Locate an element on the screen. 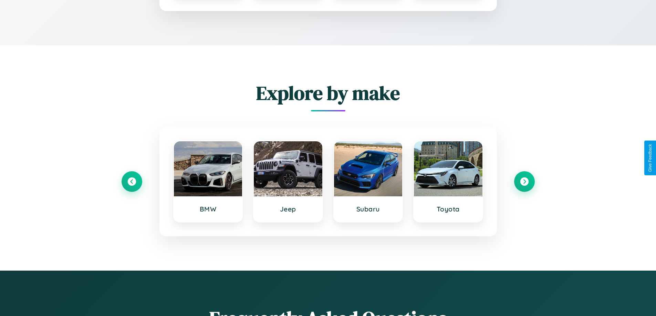  h2: Explore by make is located at coordinates (328, 93).